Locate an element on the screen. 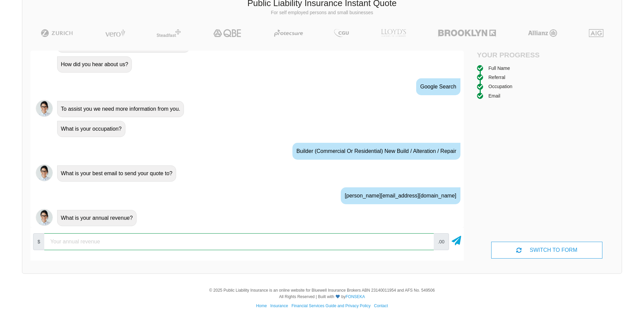 The image size is (644, 319). img: Steadfast | Public Liability Insurance is located at coordinates (169, 33).